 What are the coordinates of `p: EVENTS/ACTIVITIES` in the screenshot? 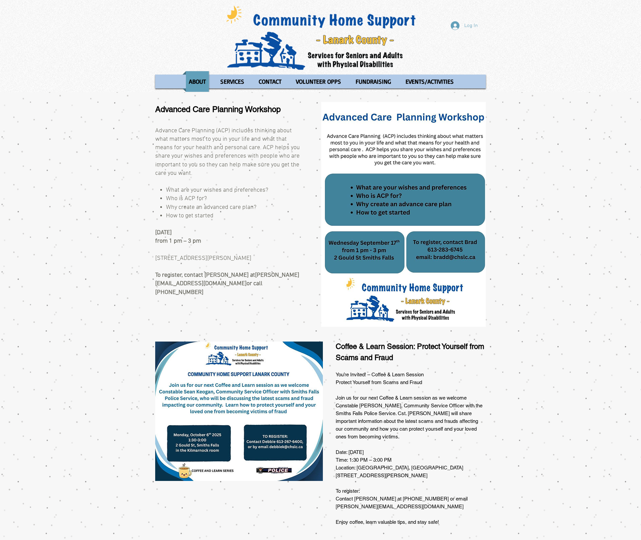 It's located at (430, 81).